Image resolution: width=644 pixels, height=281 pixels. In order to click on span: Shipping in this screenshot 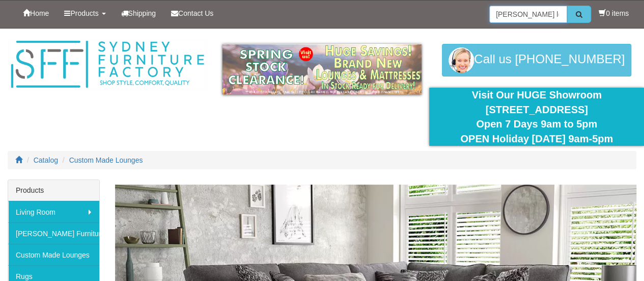, I will do `click(142, 13)`.